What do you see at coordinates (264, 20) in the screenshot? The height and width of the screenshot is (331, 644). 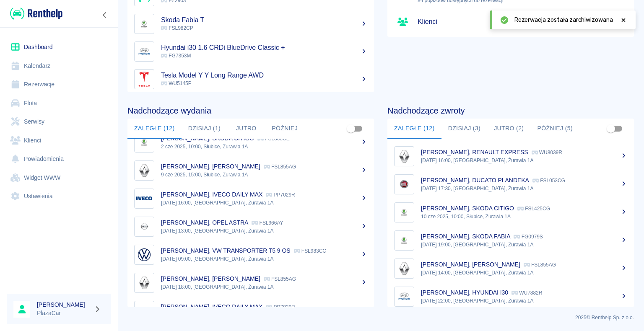 I see `h5: Skoda Fabia T` at bounding box center [264, 20].